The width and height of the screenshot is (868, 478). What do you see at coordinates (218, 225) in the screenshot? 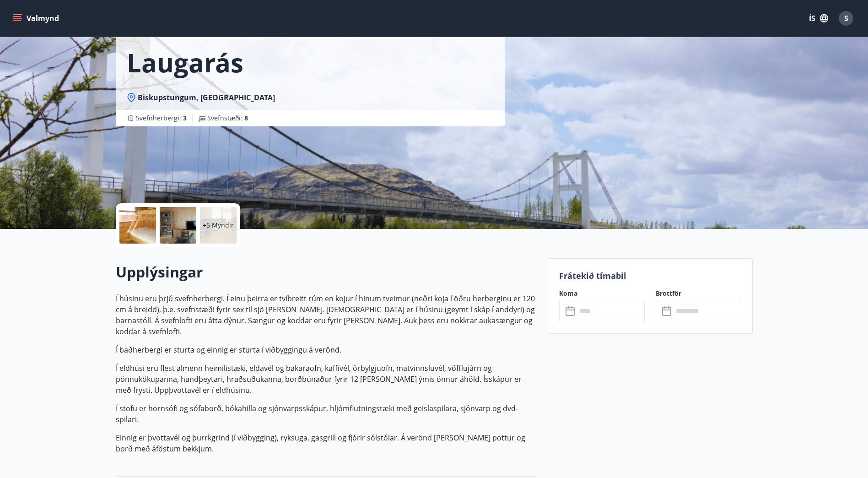
I see `p: +5 Myndir` at bounding box center [218, 225].